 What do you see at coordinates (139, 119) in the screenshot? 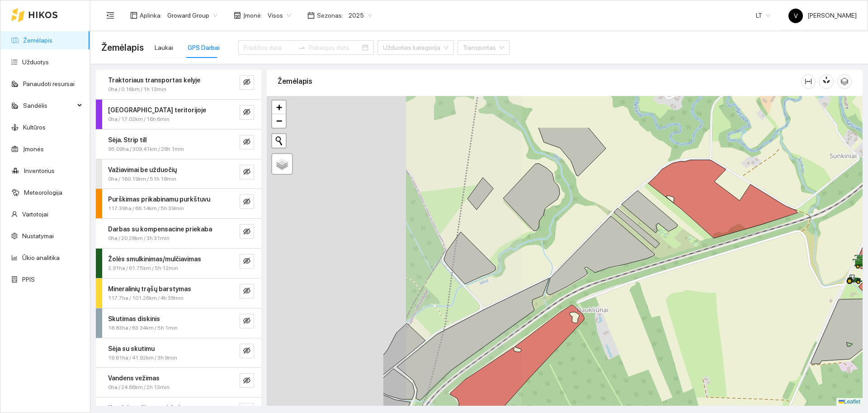
I see `span: 0ha / 17.02km / 16h 6min` at bounding box center [139, 119].